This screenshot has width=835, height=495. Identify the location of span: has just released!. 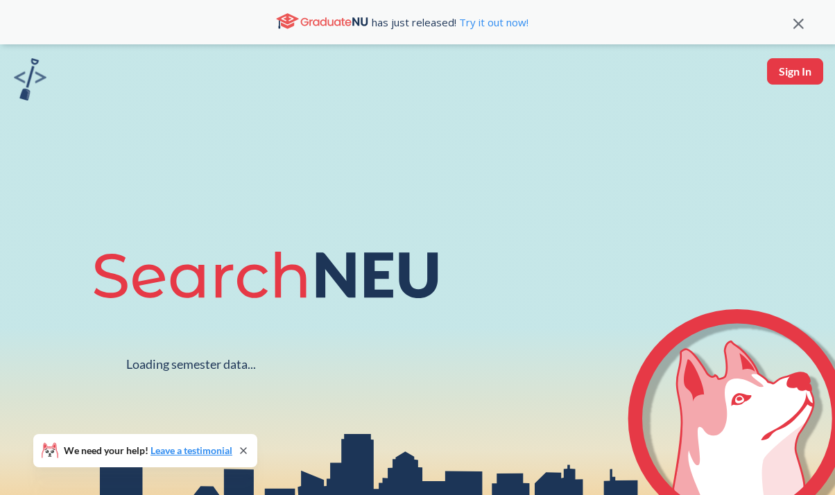
(450, 22).